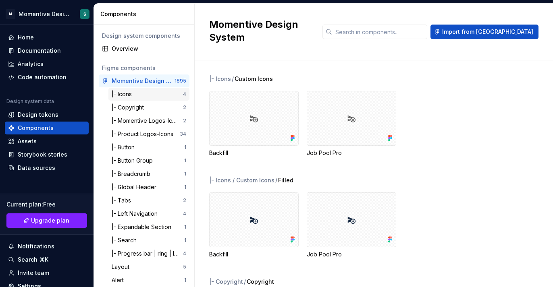  I want to click on div: |- Global Header, so click(135, 187).